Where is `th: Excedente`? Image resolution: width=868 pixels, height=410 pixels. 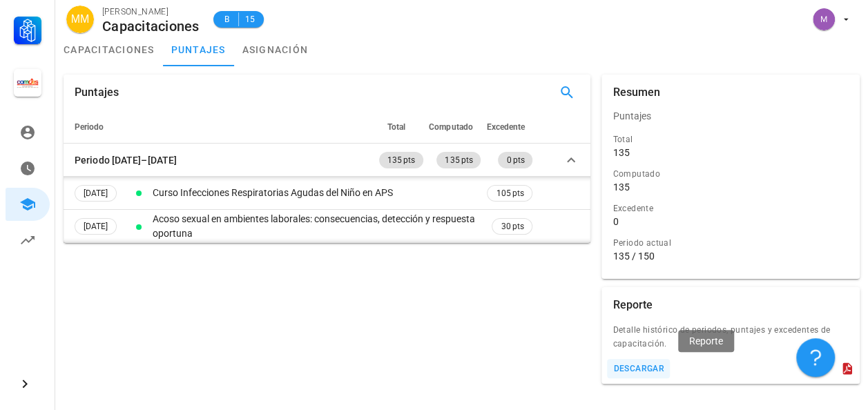
th: Excedente is located at coordinates (509, 127).